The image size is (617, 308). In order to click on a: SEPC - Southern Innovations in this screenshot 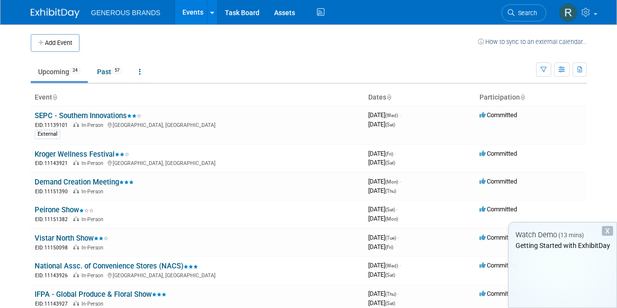, I will do `click(88, 116)`.